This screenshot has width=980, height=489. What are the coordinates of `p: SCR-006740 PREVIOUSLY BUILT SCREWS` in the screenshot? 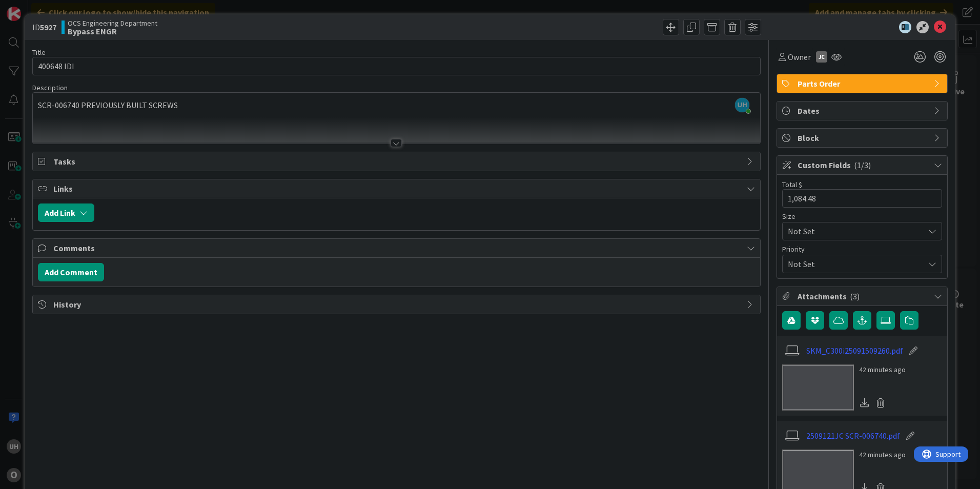 It's located at (397, 105).